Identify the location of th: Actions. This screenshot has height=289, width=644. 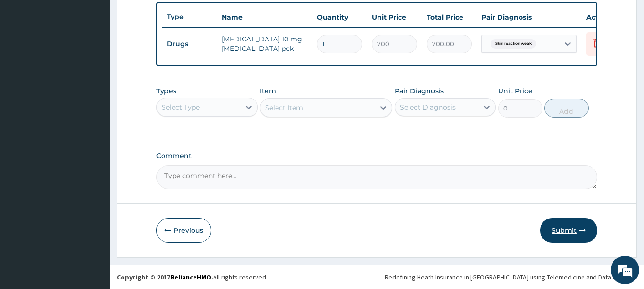
(605, 17).